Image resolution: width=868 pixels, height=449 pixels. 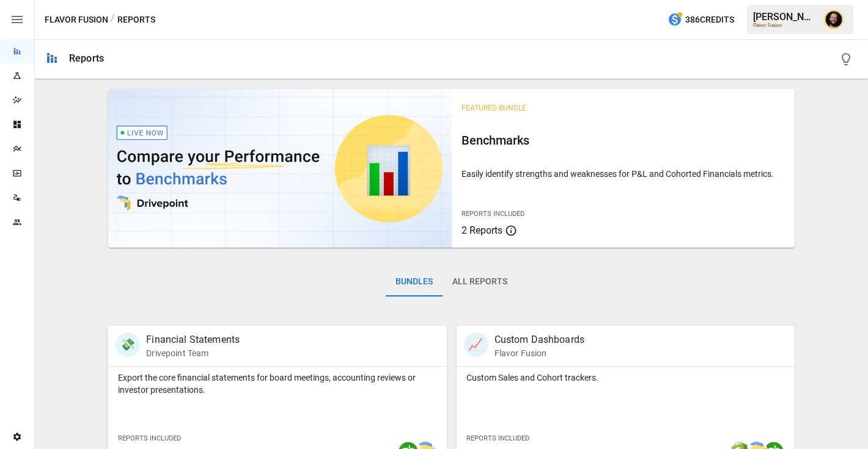 What do you see at coordinates (623, 174) in the screenshot?
I see `p: Easily identify strengths and weaknesses for P&L and Cohorted Financials metrics.` at bounding box center [623, 174].